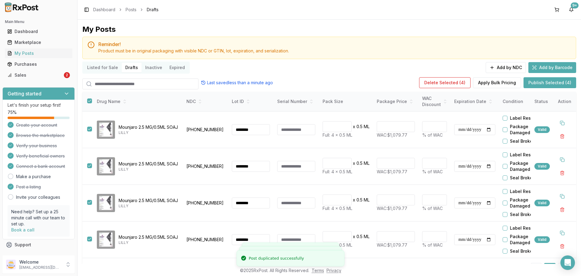  What do you see at coordinates (38, 197) in the screenshot?
I see `a: Invite your colleagues` at bounding box center [38, 197].